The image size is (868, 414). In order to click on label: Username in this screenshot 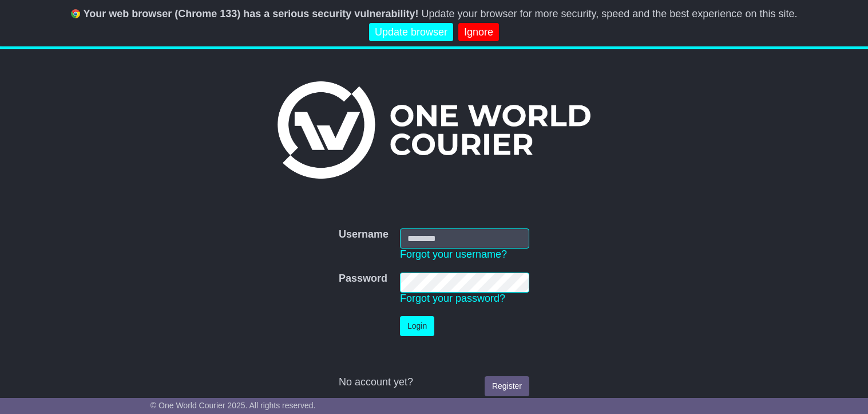, I will do `click(363, 235)`.